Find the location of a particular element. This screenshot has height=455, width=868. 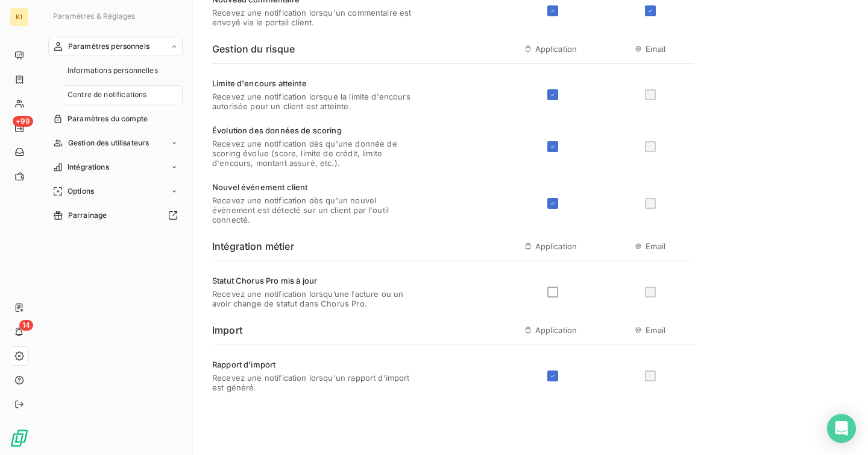

span: Recevez une notification lorsqu’une facture ou un avoir change de statut dans Chorus Pro. is located at coordinates (313, 299).